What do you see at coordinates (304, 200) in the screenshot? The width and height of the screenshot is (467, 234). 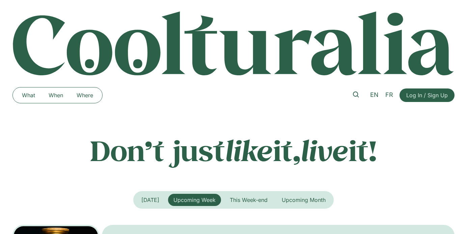 I see `span: Upcoming Month` at bounding box center [304, 200].